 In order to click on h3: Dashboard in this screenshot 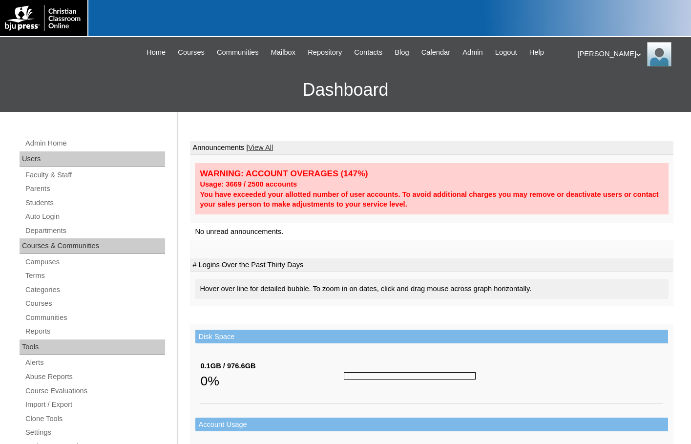, I will do `click(345, 90)`.